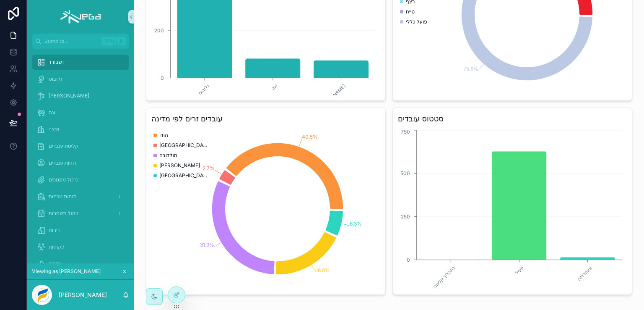 This screenshot has width=644, height=310. I want to click on a: דירות, so click(81, 230).